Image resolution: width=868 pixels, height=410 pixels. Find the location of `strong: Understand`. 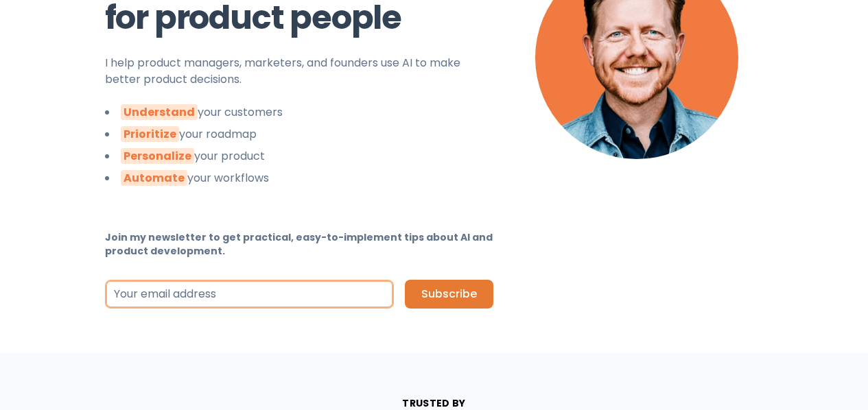

strong: Understand is located at coordinates (159, 112).